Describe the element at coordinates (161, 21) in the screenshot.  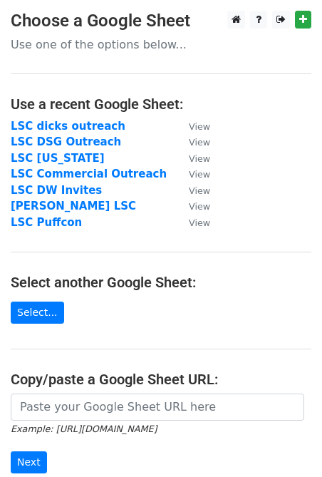
I see `h3: Choose a Google Sheet` at that location.